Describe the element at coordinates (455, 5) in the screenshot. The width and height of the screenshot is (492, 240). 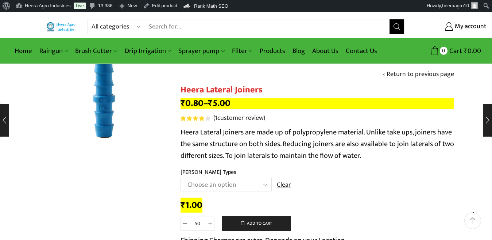
I see `span: heeraagro10` at that location.